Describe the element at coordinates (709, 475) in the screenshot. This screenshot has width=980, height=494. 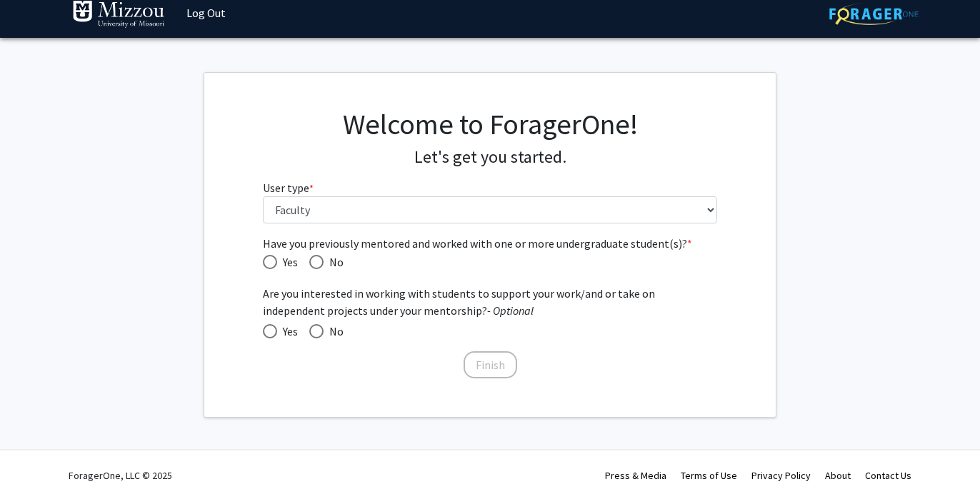
I see `a: Terms of Use` at that location.